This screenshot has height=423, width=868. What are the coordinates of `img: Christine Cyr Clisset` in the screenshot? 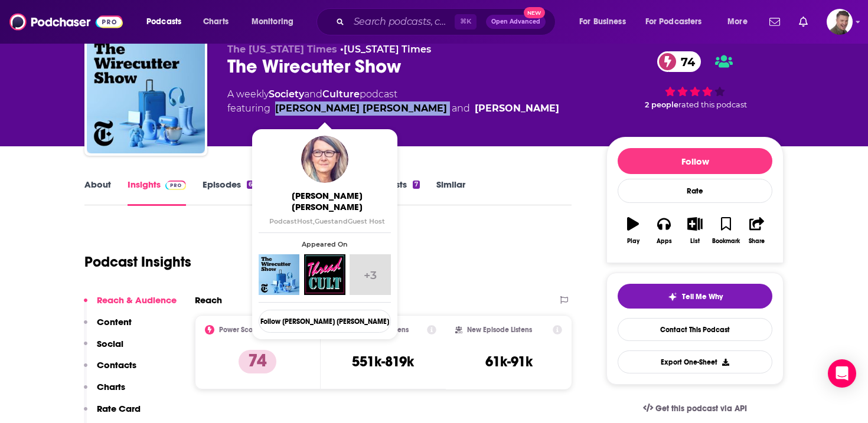 It's located at (325, 159).